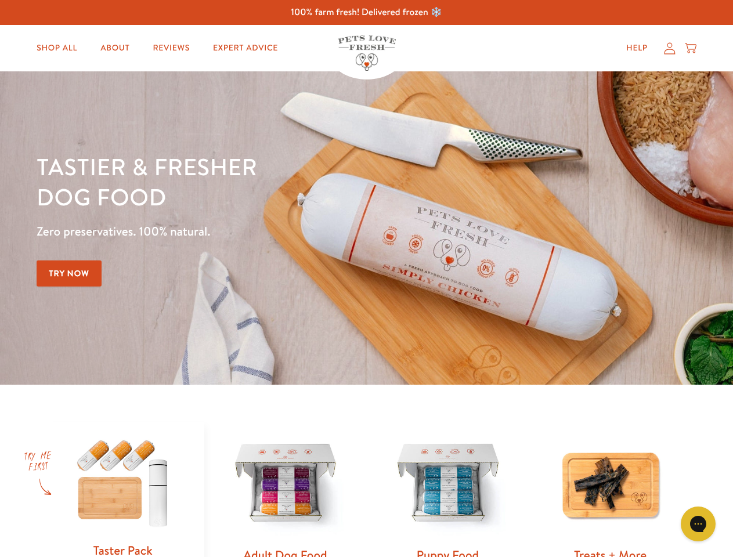 The height and width of the screenshot is (557, 733). What do you see at coordinates (256, 182) in the screenshot?
I see `h1: Tastier & fresher dog food` at bounding box center [256, 182].